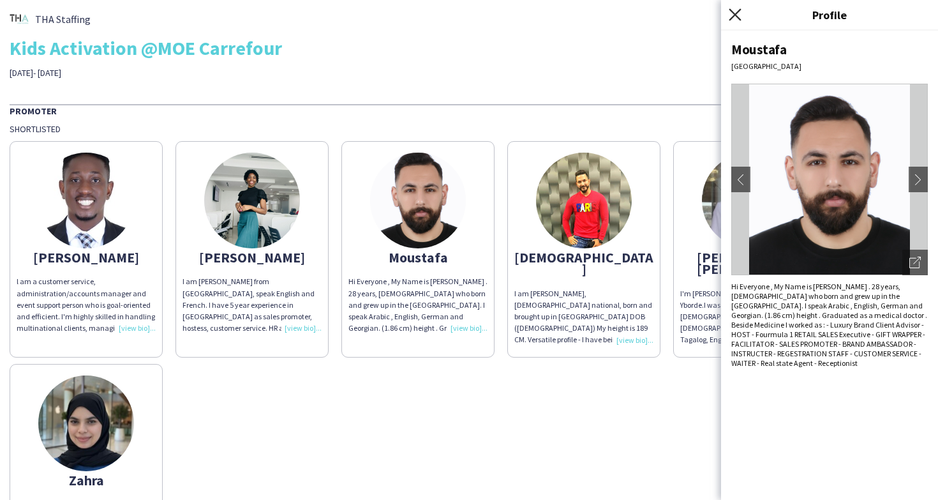 The height and width of the screenshot is (500, 938). Describe the element at coordinates (86, 304) in the screenshot. I see `div: l am a customer service, administration/accounts manager and event support person who is goal-ori...` at that location.